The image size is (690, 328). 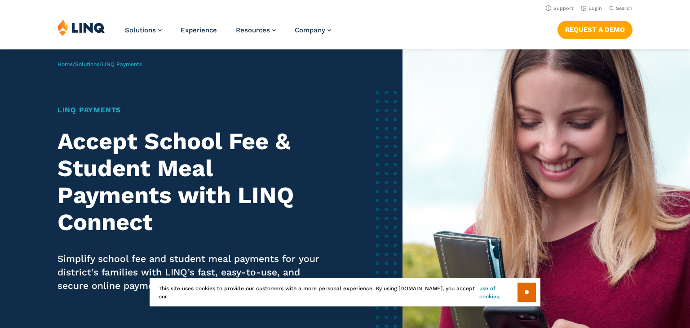 What do you see at coordinates (140, 30) in the screenshot?
I see `span: Solutions` at bounding box center [140, 30].